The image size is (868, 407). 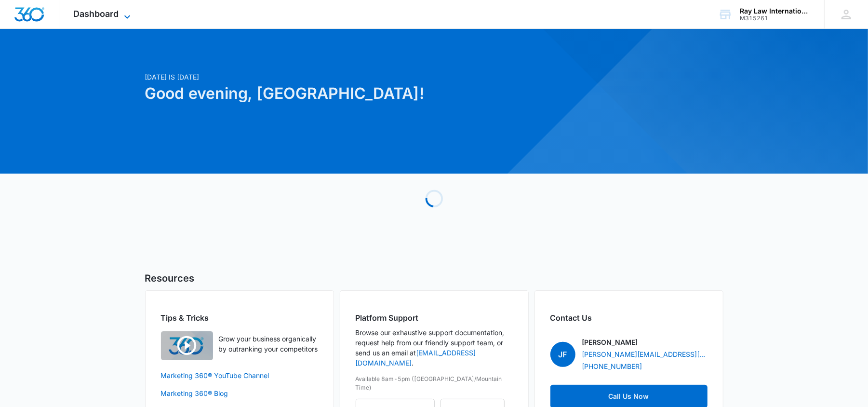 I want to click on span: JF, so click(x=563, y=354).